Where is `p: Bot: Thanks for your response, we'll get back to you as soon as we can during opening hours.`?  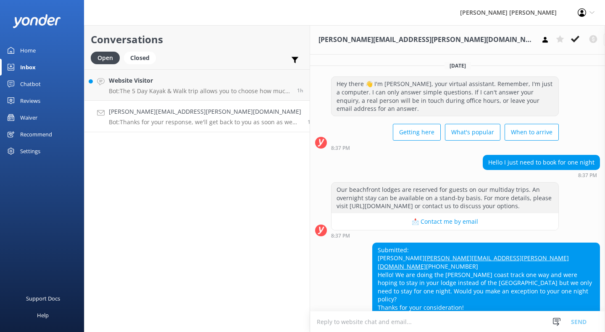 p: Bot: Thanks for your response, we'll get back to you as soon as we can during opening hours. is located at coordinates (205, 122).